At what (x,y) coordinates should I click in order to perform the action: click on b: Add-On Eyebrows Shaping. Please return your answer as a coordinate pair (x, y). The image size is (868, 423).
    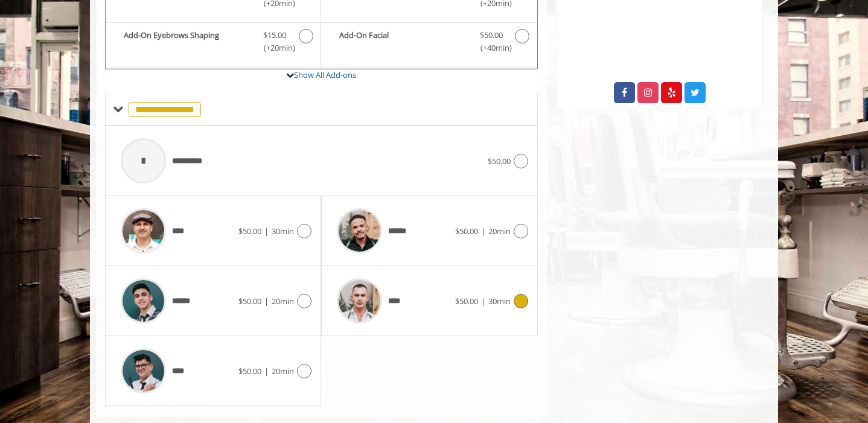
    Looking at the image, I should click on (187, 41).